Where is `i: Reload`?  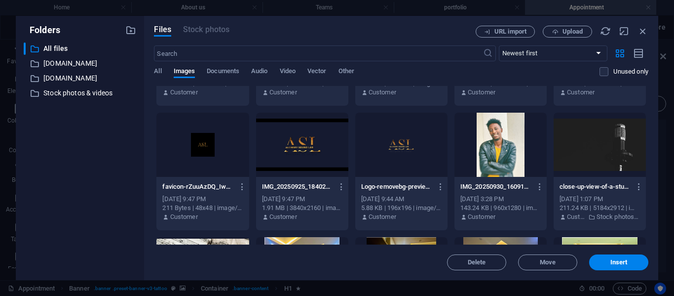
i: Reload is located at coordinates (605, 31).